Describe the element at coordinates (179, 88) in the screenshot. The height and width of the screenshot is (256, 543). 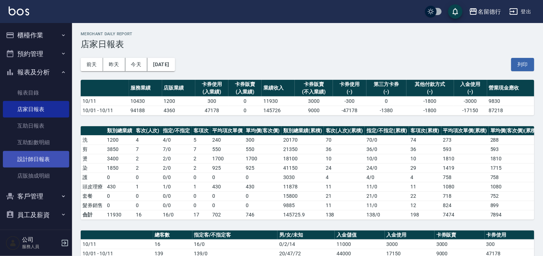
I see `th: 店販業績` at that location.